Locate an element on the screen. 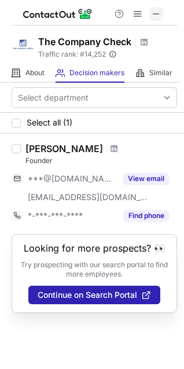 The image size is (184, 369). img: ContactOut v5.3.10 is located at coordinates (58, 14).